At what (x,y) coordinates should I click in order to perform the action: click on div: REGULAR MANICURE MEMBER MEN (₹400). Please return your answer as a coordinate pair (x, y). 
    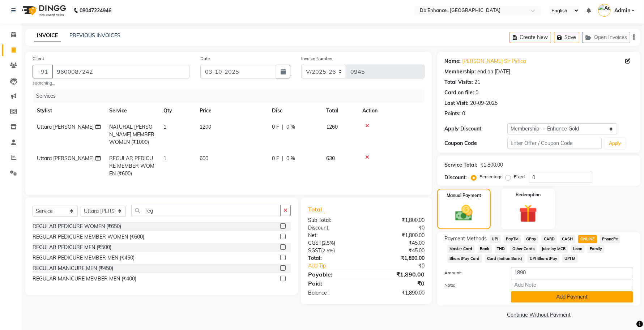
    Looking at the image, I should click on (84, 279).